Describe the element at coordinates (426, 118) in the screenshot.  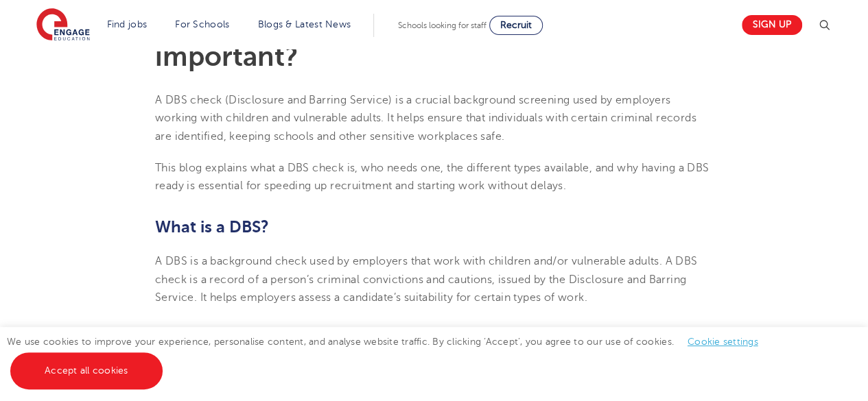
I see `span: A DBS check (Disclosure and Barring Service) is a crucial background screening used by employers ...` at that location.